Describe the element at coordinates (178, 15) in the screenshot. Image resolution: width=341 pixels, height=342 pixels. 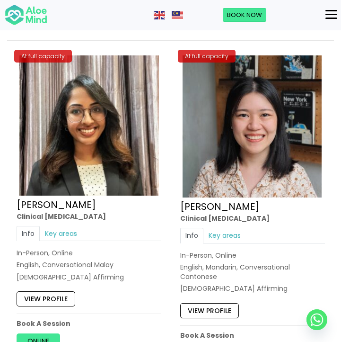
I see `img: ms` at that location.